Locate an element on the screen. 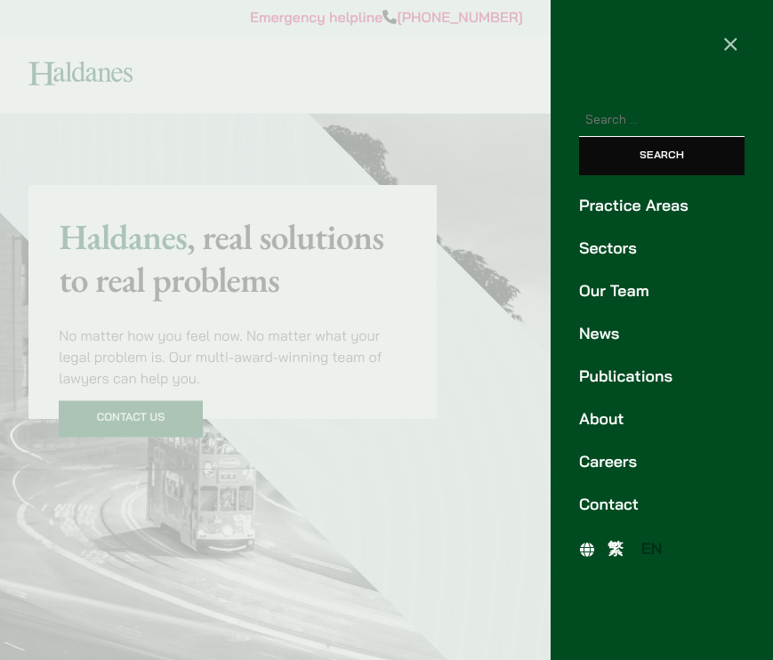  a: News is located at coordinates (661, 333).